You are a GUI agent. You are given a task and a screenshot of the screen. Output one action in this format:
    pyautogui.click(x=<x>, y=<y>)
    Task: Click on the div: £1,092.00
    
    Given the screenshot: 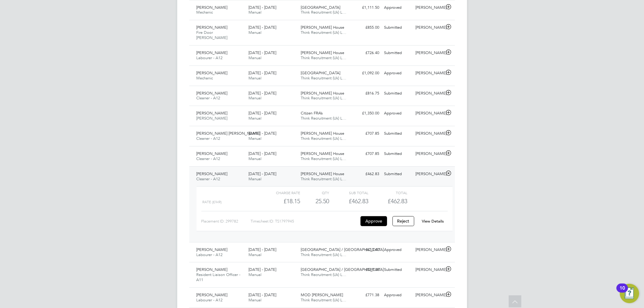 What is the action you would take?
    pyautogui.click(x=366, y=73)
    